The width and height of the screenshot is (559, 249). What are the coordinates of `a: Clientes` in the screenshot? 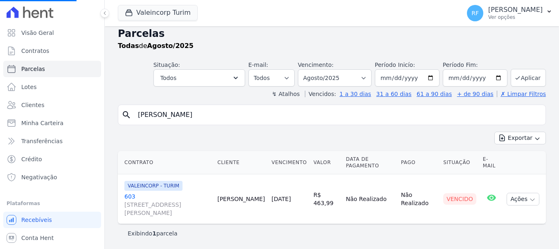 It's located at (52, 105).